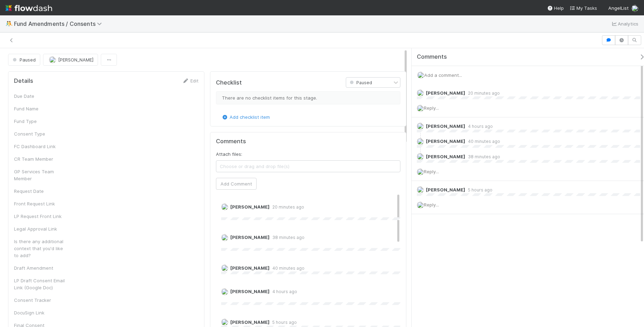 This screenshot has height=327, width=644. What do you see at coordinates (59, 24) in the screenshot?
I see `span: Fund Amendments / Consents` at bounding box center [59, 24].